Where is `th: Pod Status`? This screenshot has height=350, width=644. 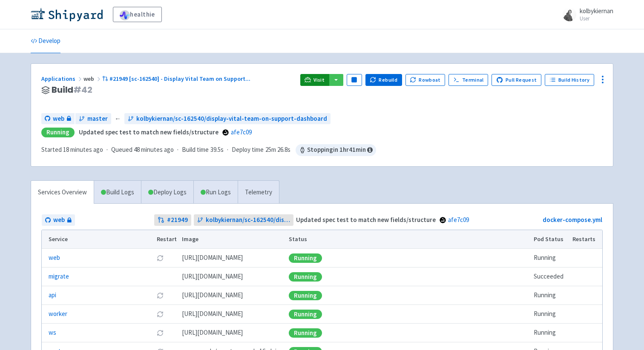 th: Pod Status is located at coordinates (550, 240).